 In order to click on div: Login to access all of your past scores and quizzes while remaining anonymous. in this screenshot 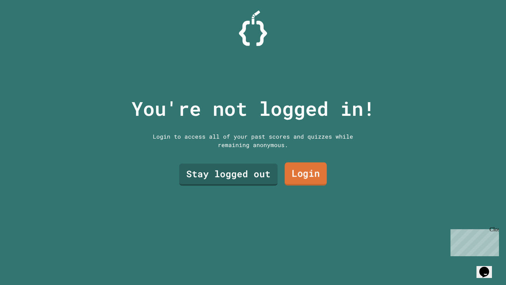, I will do `click(253, 141)`.